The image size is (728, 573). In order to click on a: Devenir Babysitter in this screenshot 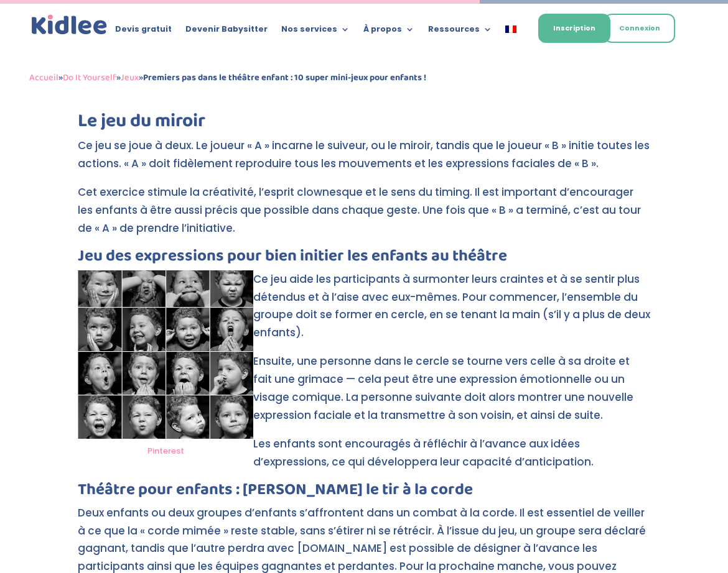, I will do `click(226, 32)`.